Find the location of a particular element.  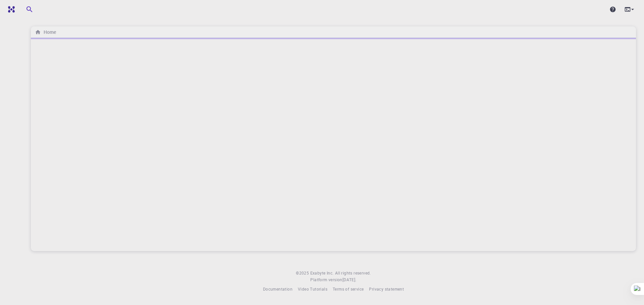

a: Video Tutorials is located at coordinates (313, 290).